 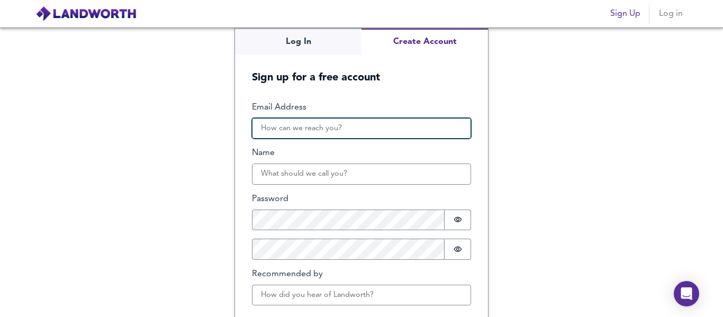 I want to click on button: Log in, so click(x=670, y=14).